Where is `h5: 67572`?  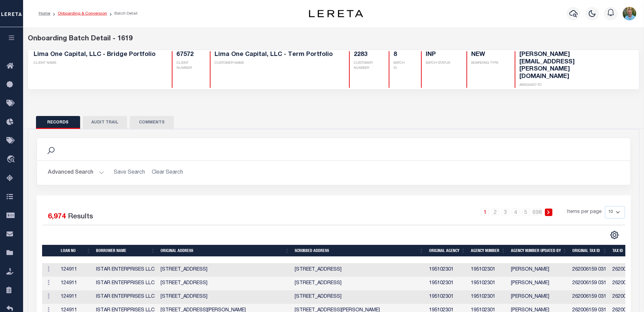
h5: 67572 is located at coordinates (185, 55).